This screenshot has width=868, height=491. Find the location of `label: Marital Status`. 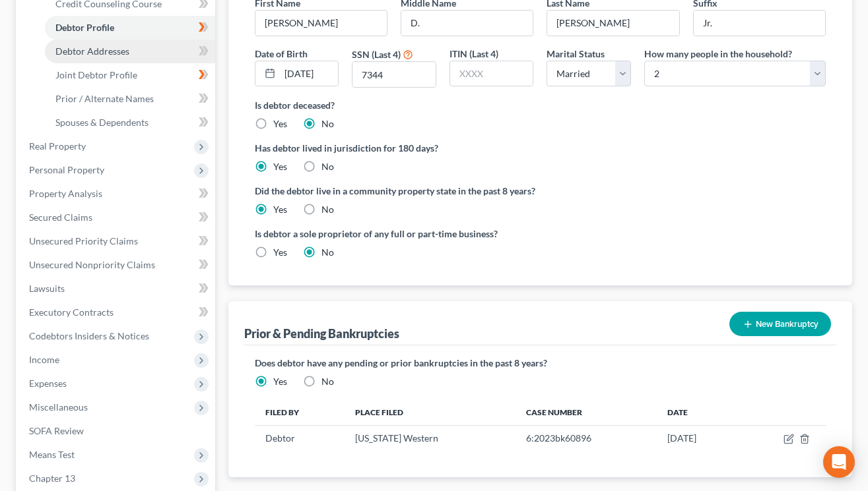

label: Marital Status is located at coordinates (576, 54).